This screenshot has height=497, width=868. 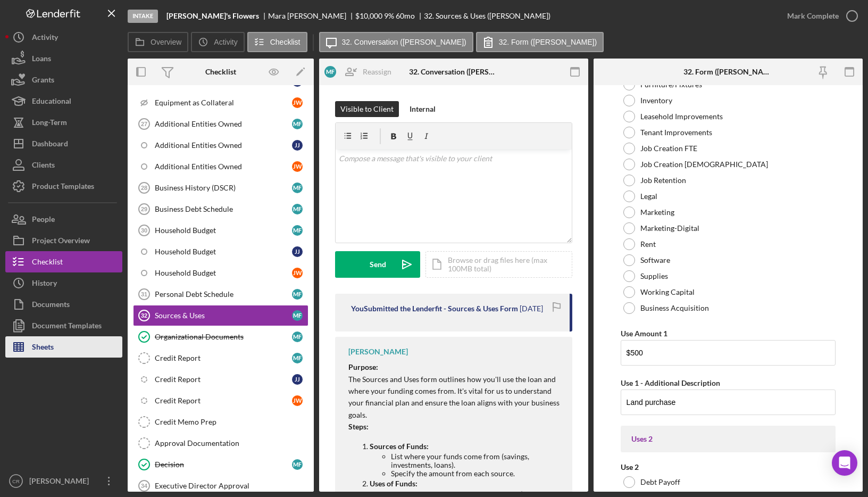 What do you see at coordinates (223, 337) in the screenshot?
I see `div: Organizational Documents` at bounding box center [223, 337].